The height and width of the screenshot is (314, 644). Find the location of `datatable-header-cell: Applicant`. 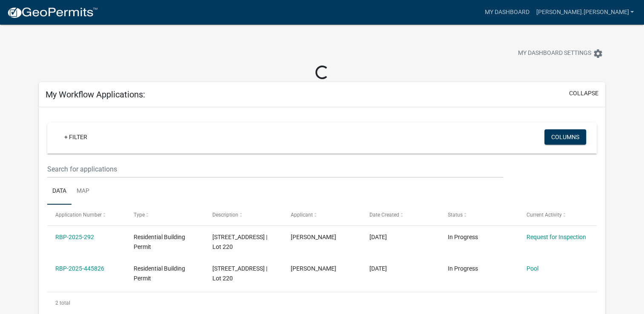

datatable-header-cell: Applicant is located at coordinates (322, 215).